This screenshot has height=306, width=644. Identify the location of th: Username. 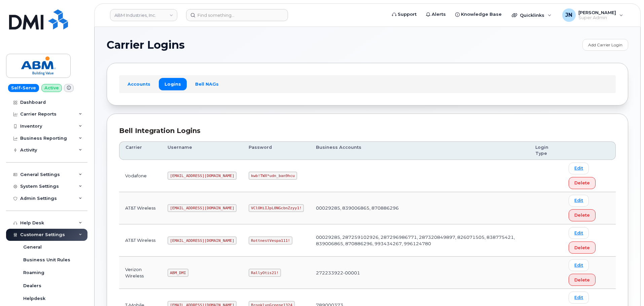
(202, 151).